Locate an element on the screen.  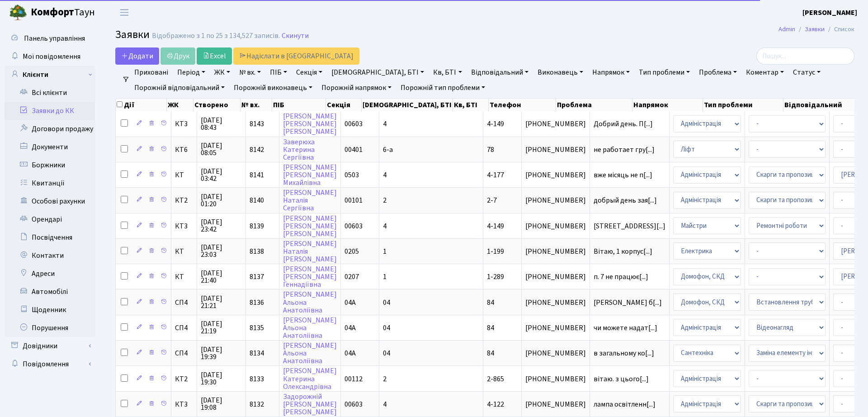
th: Дії is located at coordinates (141, 105).